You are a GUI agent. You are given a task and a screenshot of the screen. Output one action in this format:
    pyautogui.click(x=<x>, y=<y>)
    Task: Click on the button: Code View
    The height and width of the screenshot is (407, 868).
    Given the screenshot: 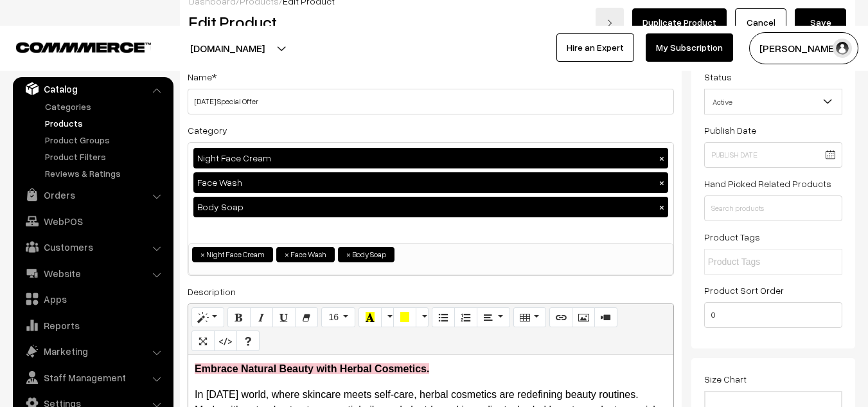 What is the action you would take?
    pyautogui.click(x=226, y=341)
    